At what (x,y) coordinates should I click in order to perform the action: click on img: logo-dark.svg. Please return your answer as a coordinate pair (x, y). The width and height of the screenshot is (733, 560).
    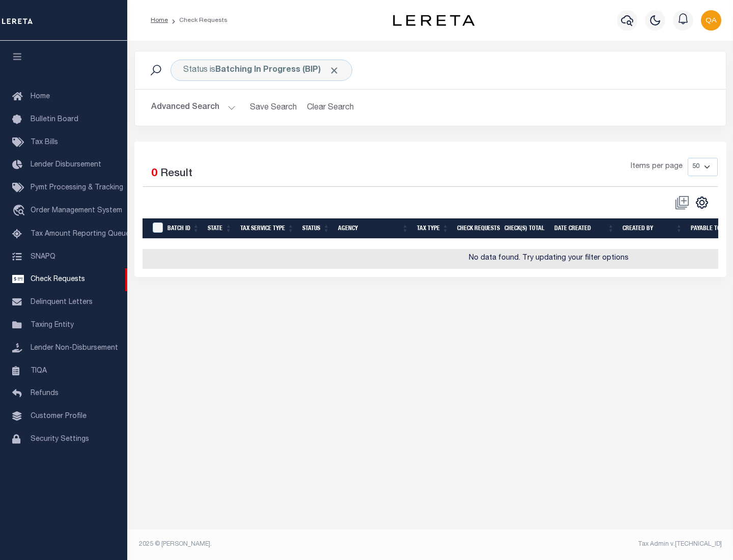
    Looking at the image, I should click on (434, 21).